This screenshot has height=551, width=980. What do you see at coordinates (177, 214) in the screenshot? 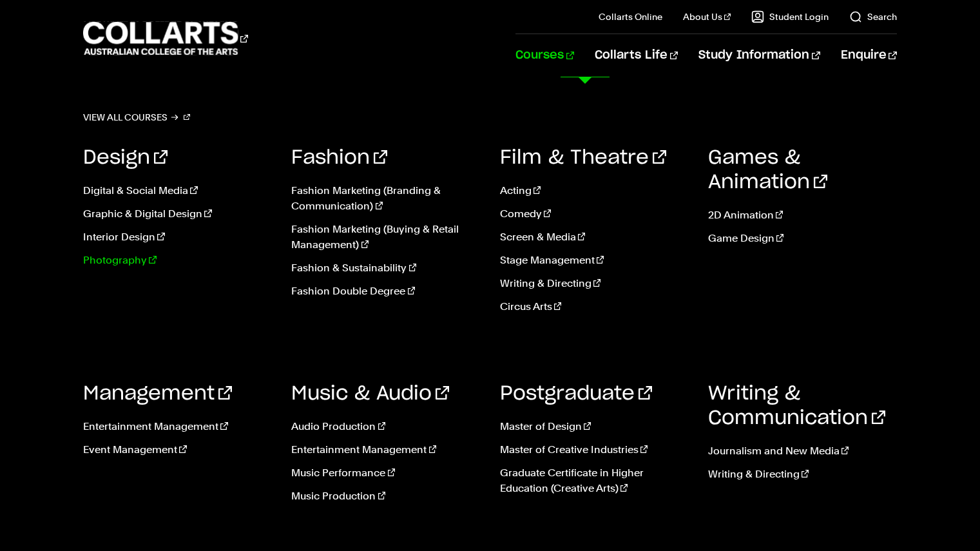
I see `a: Graphic & Digital Design` at bounding box center [177, 214].